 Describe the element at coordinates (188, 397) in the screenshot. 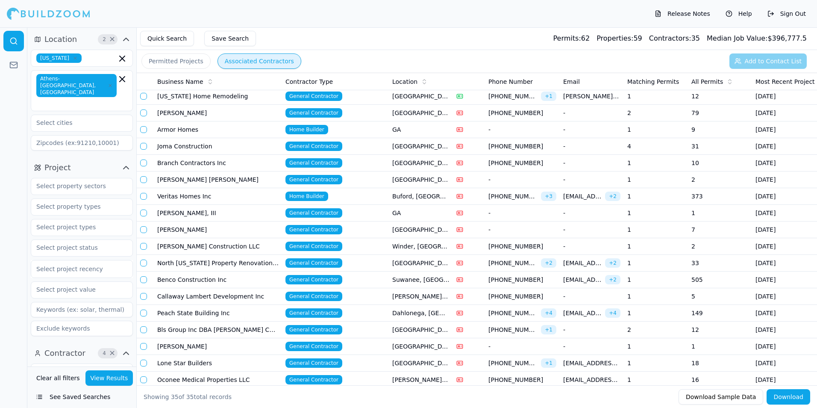

I see `div: Showing of total records` at that location.